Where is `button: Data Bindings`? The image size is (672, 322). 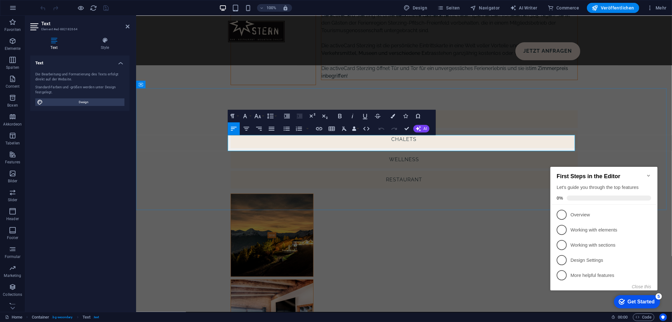 button: Data Bindings is located at coordinates (355, 129).